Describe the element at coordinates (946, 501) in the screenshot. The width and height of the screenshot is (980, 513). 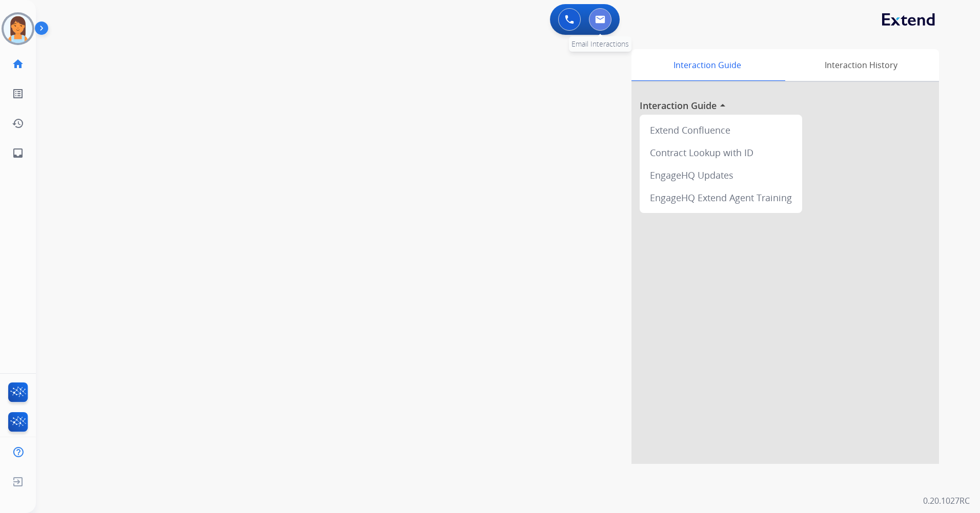
I see `p: 0.20.1027RC` at that location.